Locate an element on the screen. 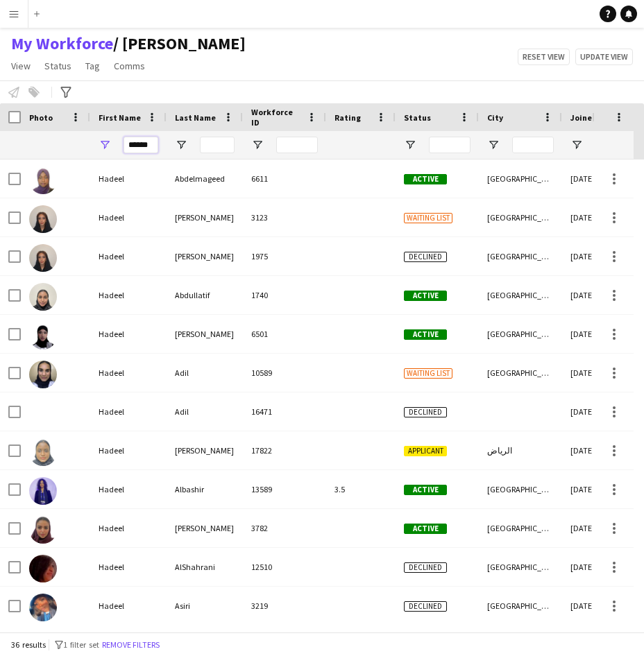 The image size is (644, 656). div: 1740 is located at coordinates (284, 295).